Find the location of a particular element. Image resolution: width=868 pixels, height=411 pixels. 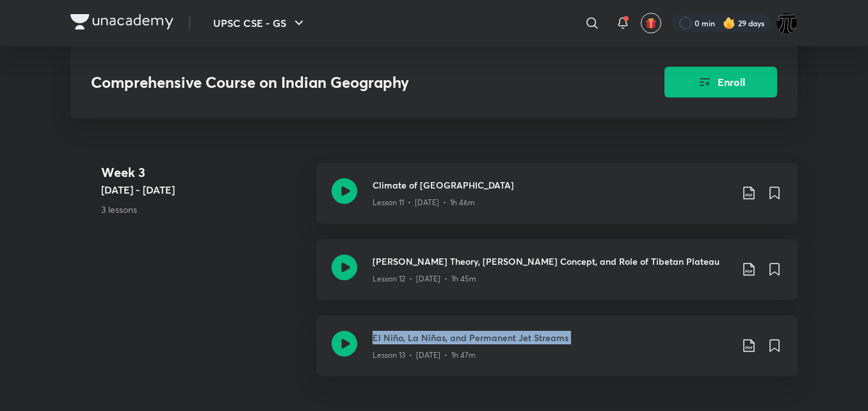

h3: Comprehensive Course on Indian Geography is located at coordinates (341, 82).